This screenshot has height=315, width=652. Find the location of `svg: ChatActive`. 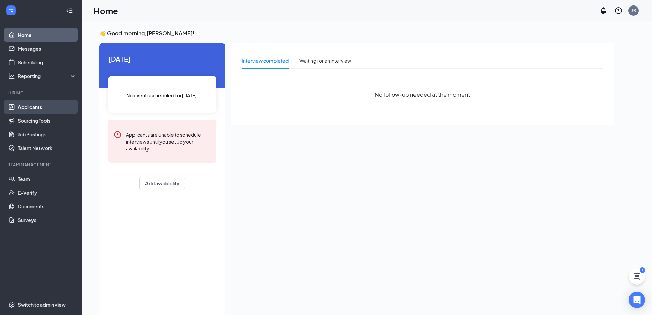

svg: ChatActive is located at coordinates (637, 276).